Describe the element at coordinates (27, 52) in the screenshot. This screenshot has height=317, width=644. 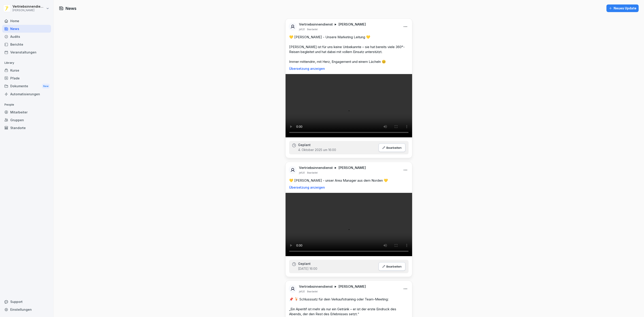
I see `div: Veranstaltungen` at that location.